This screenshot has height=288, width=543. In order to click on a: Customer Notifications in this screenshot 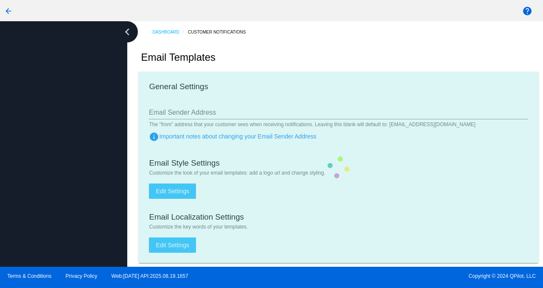, I will do `click(221, 32)`.